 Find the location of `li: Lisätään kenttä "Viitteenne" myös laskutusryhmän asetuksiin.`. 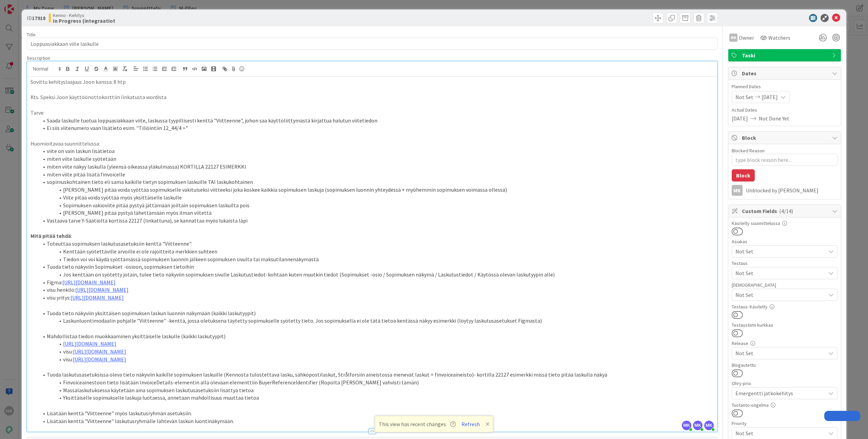

li: Lisätään kenttä "Viitteenne" myös laskutusryhmän asetuksiin. is located at coordinates (376, 413).